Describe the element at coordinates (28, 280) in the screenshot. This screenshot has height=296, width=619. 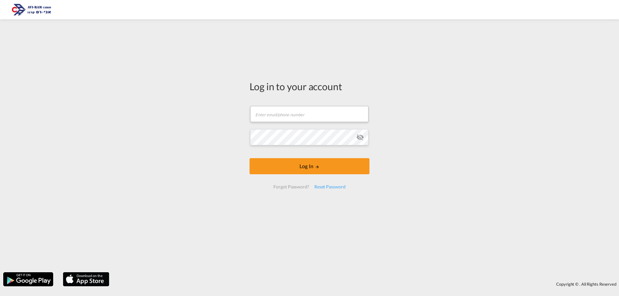
I see `img: google.png` at that location.